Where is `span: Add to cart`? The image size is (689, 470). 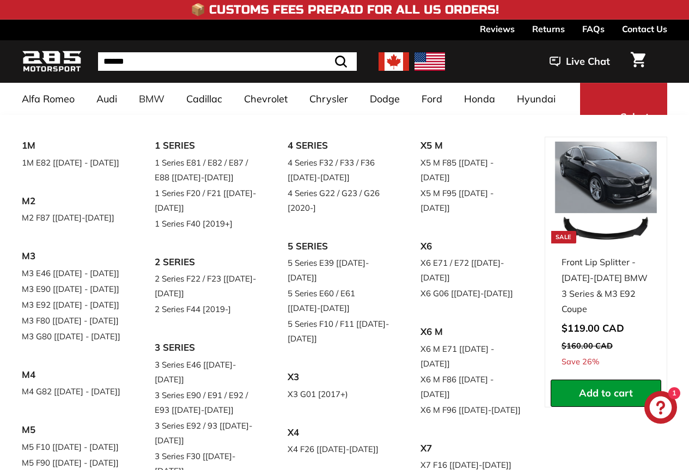
span: Add to cart is located at coordinates (606, 393).